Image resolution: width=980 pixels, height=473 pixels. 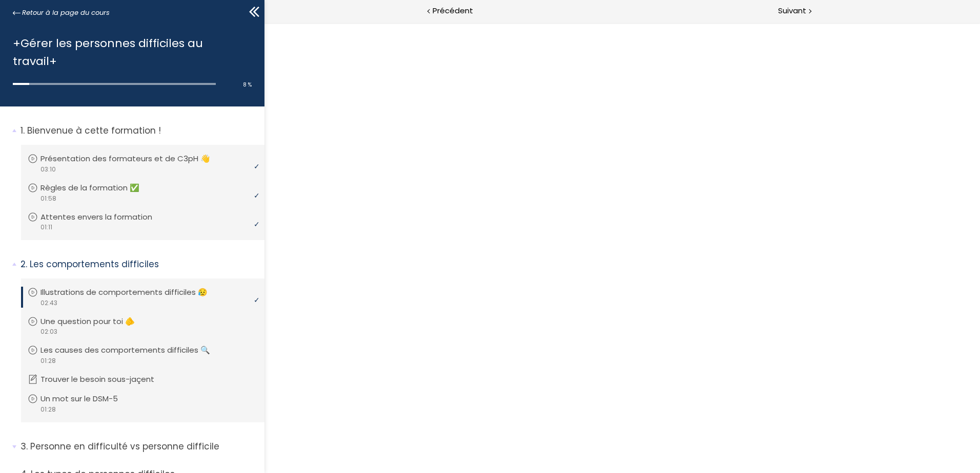 What do you see at coordinates (49, 303) in the screenshot?
I see `span: 02:43` at bounding box center [49, 303].